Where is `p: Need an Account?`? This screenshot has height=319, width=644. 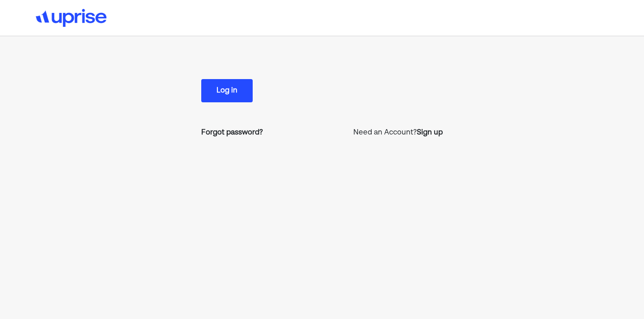 p: Need an Account? is located at coordinates (398, 133).